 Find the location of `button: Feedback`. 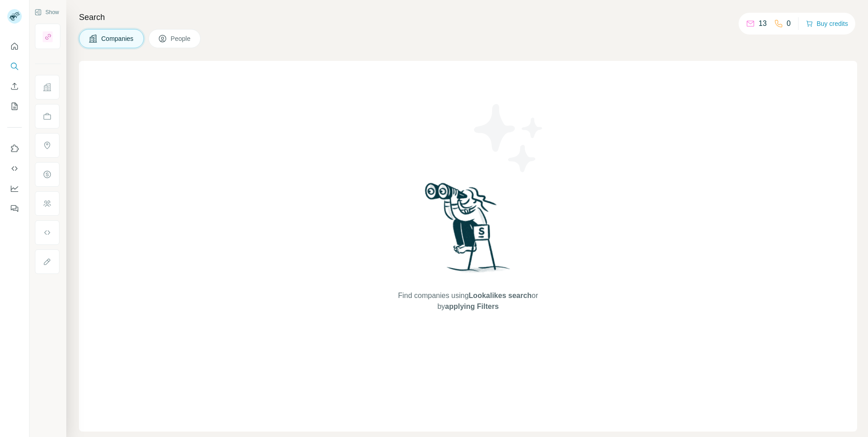

button: Feedback is located at coordinates (14, 209).